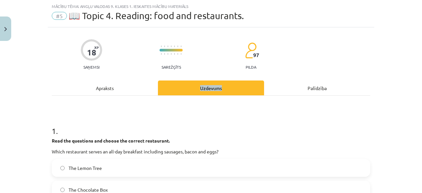 This screenshot has width=422, height=193. Describe the element at coordinates (85, 168) in the screenshot. I see `span: The Lemon Tree` at that location.